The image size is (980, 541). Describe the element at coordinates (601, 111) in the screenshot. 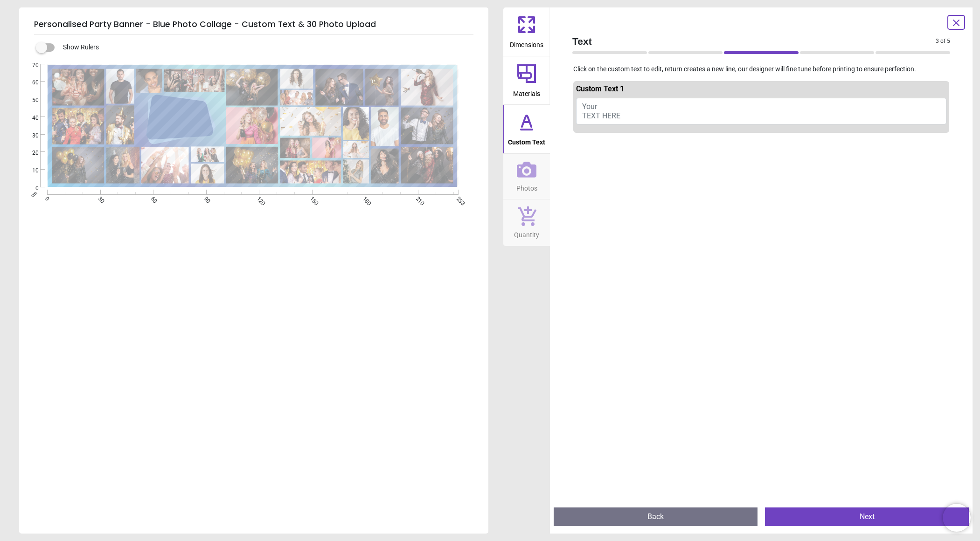

I see `span: Your TEXT HERE` at that location.